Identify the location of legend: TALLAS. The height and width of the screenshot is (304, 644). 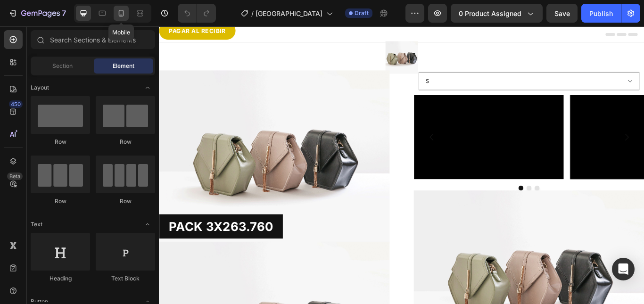
(318, 43).